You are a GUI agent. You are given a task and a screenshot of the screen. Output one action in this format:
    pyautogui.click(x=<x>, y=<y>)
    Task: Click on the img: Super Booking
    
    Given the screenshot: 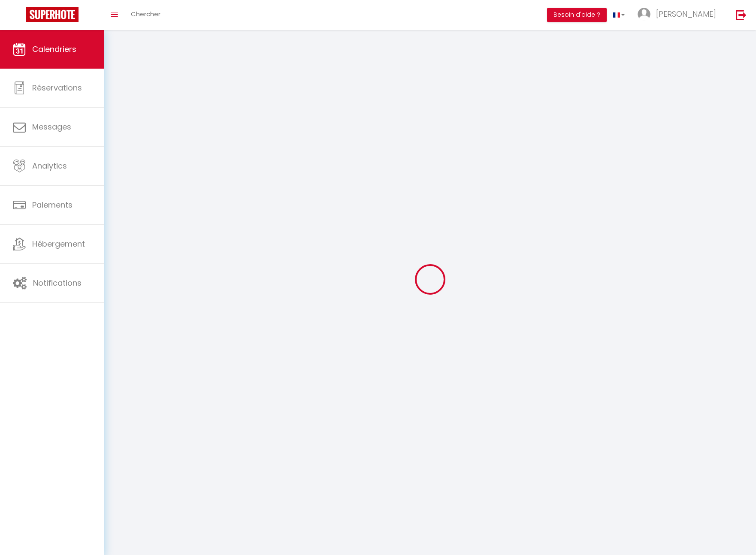 What is the action you would take?
    pyautogui.click(x=52, y=15)
    